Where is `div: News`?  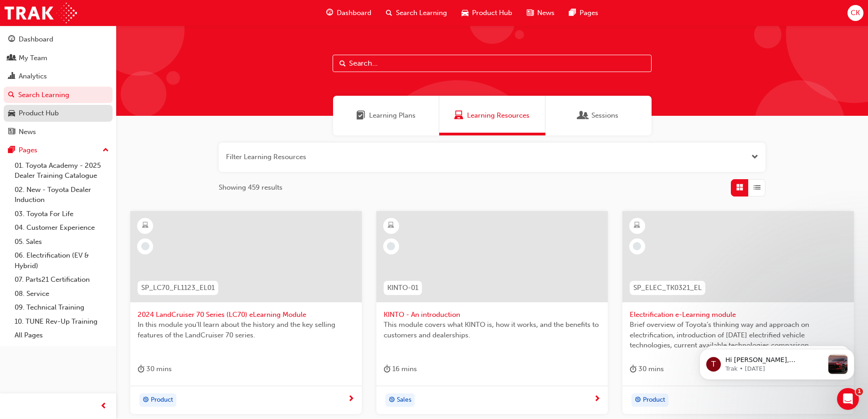
div: News is located at coordinates (27, 132).